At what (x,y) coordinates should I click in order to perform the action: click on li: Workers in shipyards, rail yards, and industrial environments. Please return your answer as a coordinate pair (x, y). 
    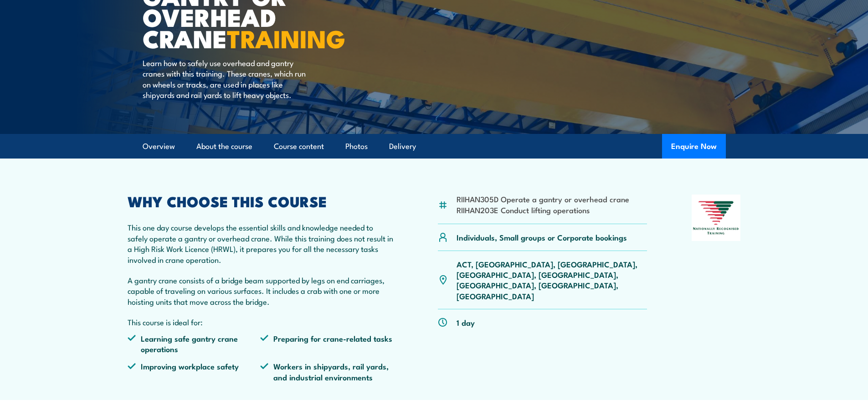
    Looking at the image, I should click on (327, 372).